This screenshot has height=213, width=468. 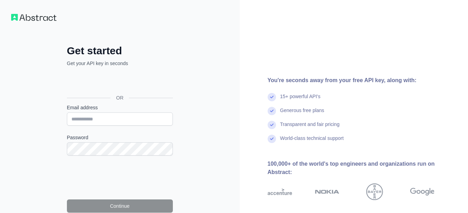 What do you see at coordinates (310, 128) in the screenshot?
I see `div: Transparent and fair pricing` at bounding box center [310, 128].